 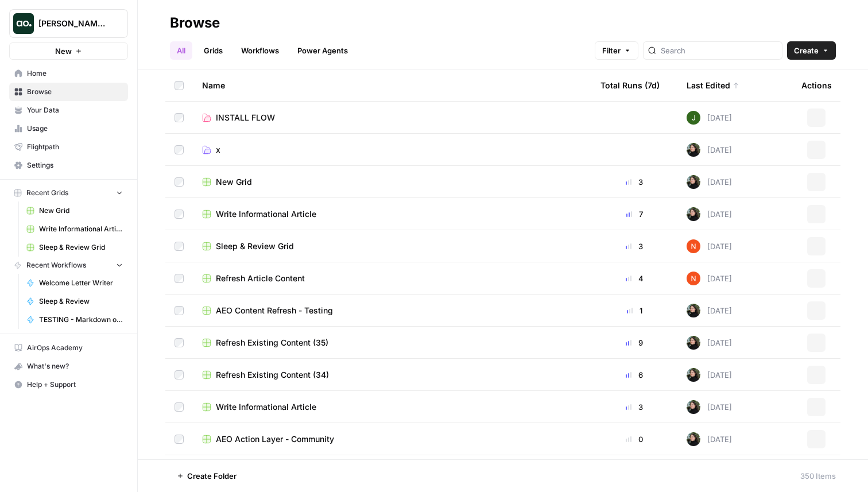 What do you see at coordinates (245, 118) in the screenshot?
I see `span: INSTALL FLOW` at bounding box center [245, 118].